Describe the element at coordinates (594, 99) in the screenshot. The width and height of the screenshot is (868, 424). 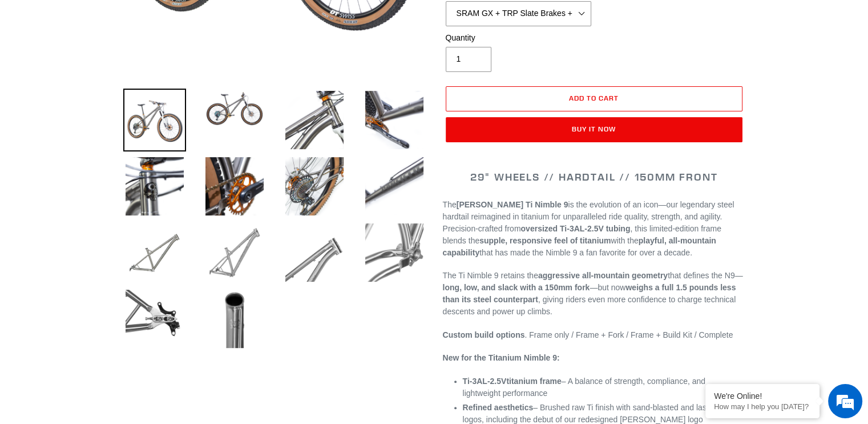
I see `button: Add to cart` at that location.